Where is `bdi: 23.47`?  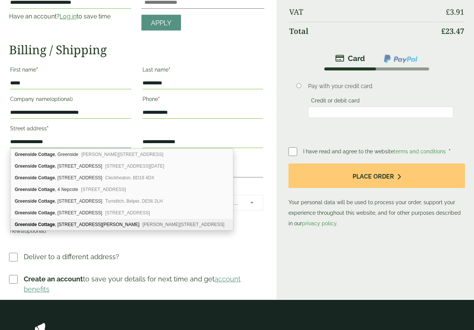
bdi: 23.47 is located at coordinates (453, 31).